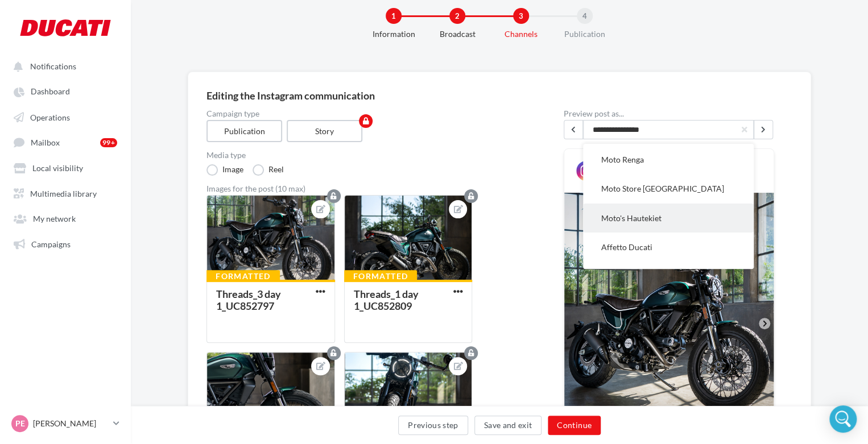 The width and height of the screenshot is (868, 444). I want to click on button: Continue, so click(574, 425).